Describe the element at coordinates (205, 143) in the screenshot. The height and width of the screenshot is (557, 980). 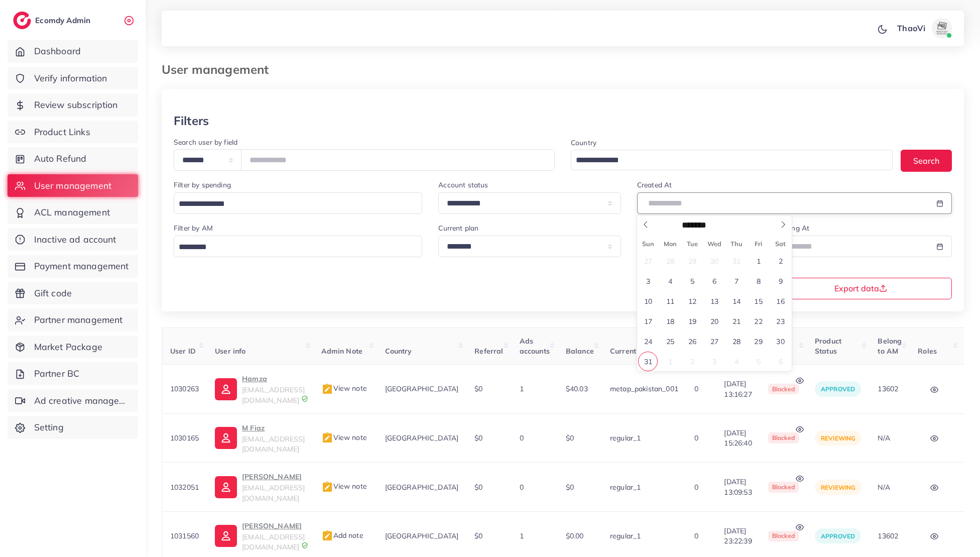
I see `label: Search user by field` at that location.